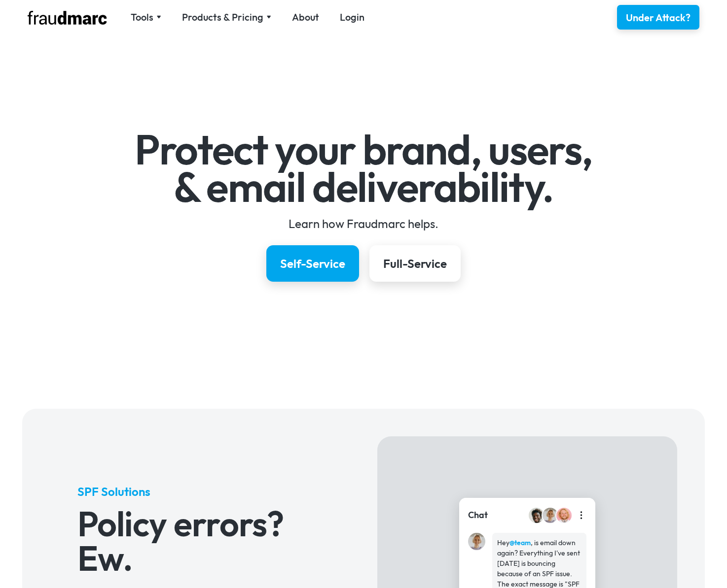  I want to click on div: Self-Service, so click(312, 264).